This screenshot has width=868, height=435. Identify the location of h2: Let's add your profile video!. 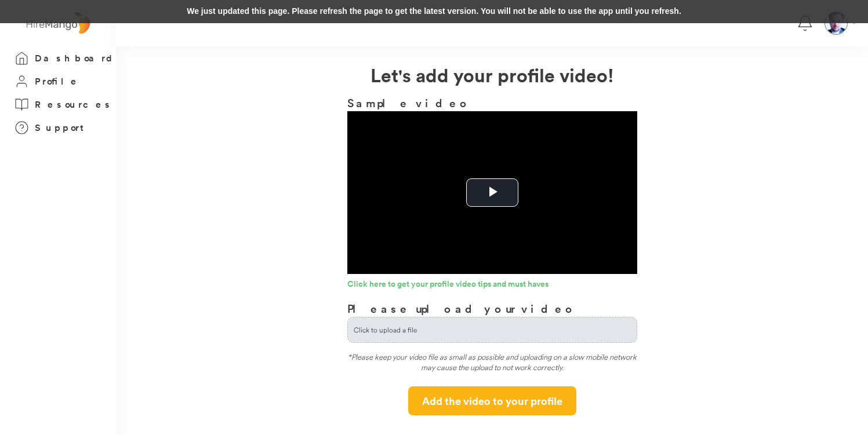
(492, 75).